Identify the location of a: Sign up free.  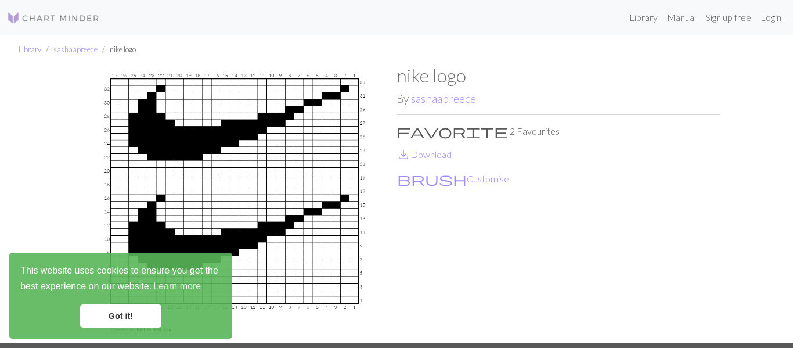
(728, 17).